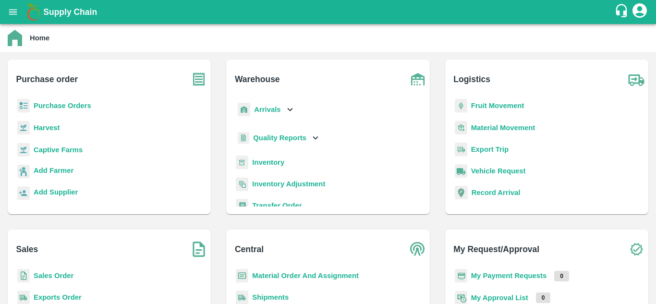 Image resolution: width=656 pixels, height=304 pixels. Describe the element at coordinates (13, 12) in the screenshot. I see `button: open drawer` at that location.